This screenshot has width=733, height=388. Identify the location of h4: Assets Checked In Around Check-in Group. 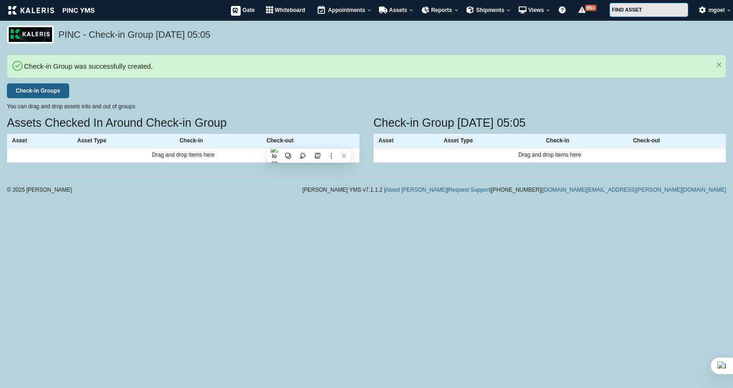
(183, 123).